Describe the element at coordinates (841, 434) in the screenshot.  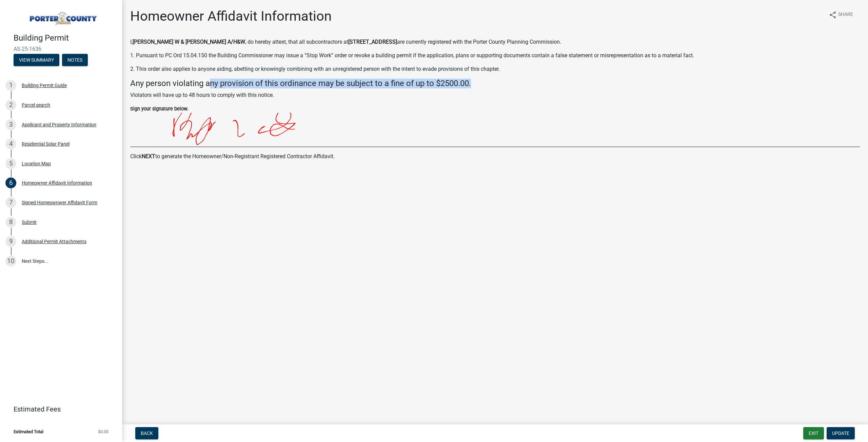
I see `span: Update` at that location.